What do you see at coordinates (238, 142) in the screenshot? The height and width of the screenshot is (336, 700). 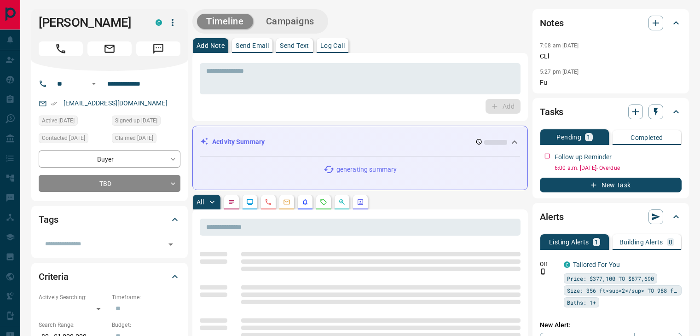 I see `p: Activity Summary` at bounding box center [238, 142].